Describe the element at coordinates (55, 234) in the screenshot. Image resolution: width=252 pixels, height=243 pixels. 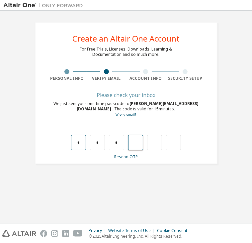
I see `img: instagram.svg` at that location.